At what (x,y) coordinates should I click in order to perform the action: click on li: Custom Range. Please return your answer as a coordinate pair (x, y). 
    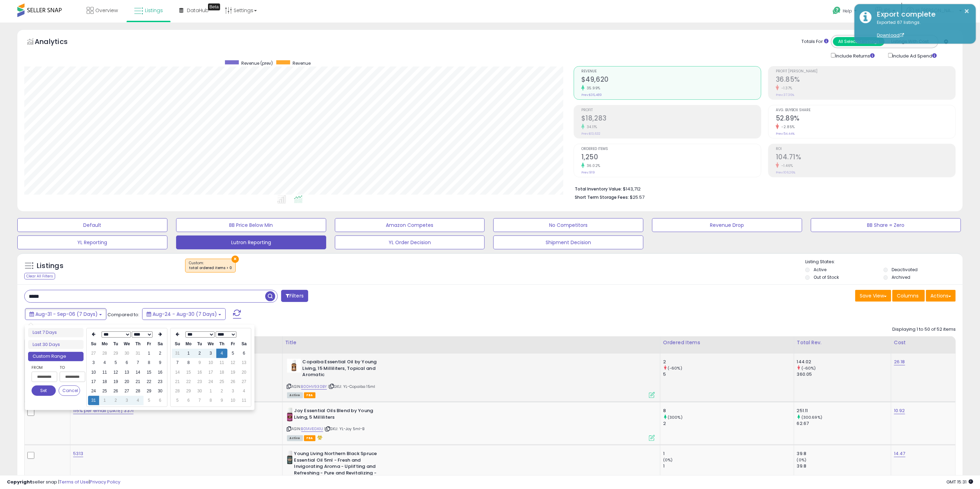
    Looking at the image, I should click on (56, 356).